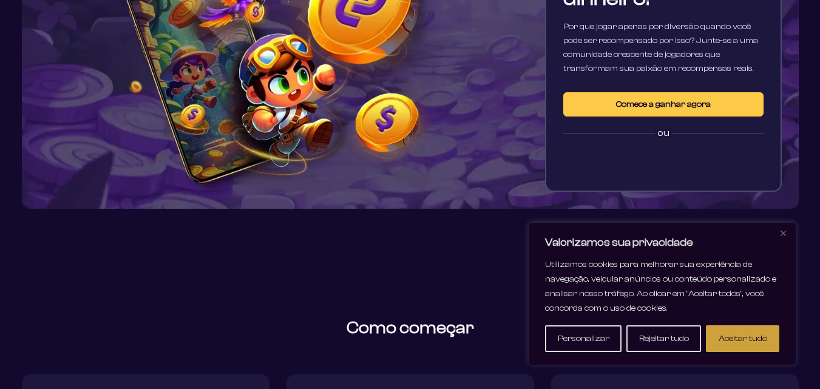 The image size is (820, 389). Describe the element at coordinates (661, 287) in the screenshot. I see `font: Utilizamos cookies para melhorar sua experiência de navegação, veicular anúncios ou conteúdo pers...` at that location.